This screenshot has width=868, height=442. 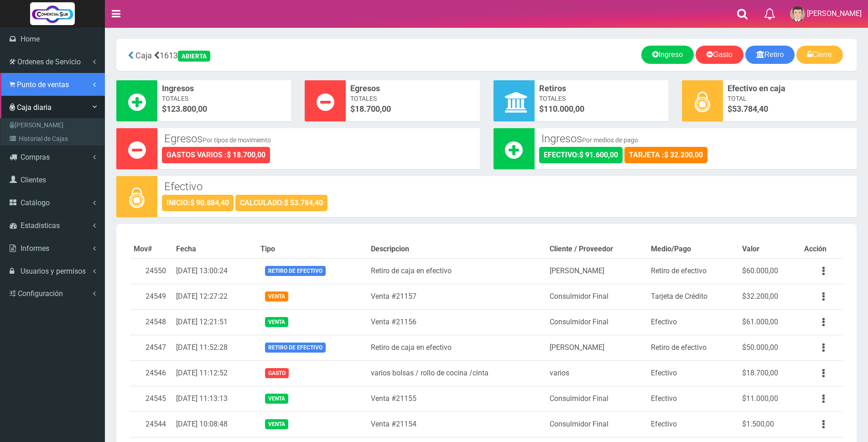 What do you see at coordinates (770, 424) in the screenshot?
I see `td: $1.500,00` at bounding box center [770, 424].